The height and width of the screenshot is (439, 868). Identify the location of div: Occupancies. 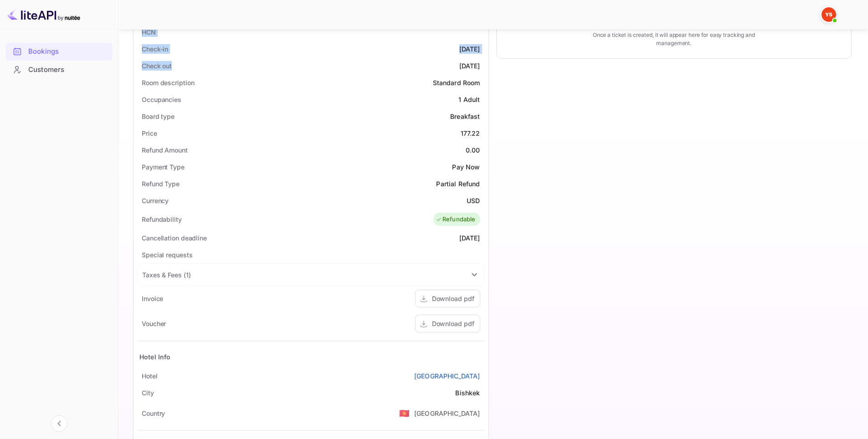
(161, 99).